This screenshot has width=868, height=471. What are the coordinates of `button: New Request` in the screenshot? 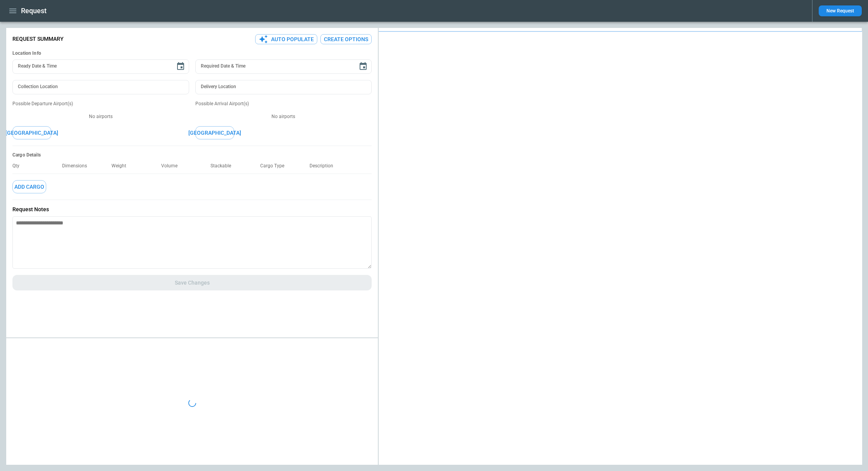 It's located at (840, 11).